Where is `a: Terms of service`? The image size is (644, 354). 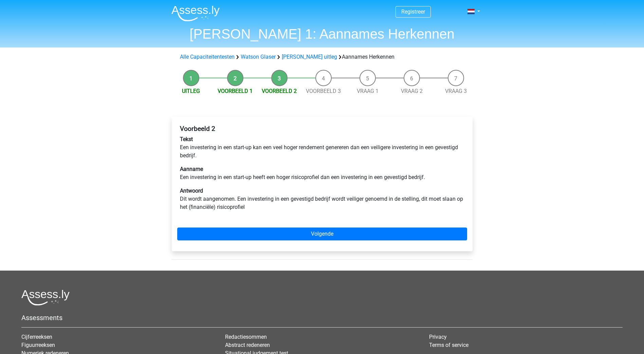 a: Terms of service is located at coordinates (449, 346).